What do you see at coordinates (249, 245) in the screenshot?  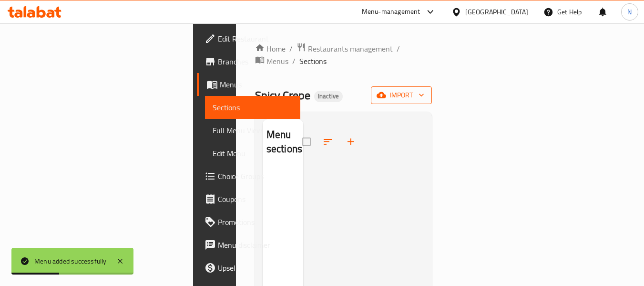 I see `a: Menu disclaimer` at bounding box center [249, 245].